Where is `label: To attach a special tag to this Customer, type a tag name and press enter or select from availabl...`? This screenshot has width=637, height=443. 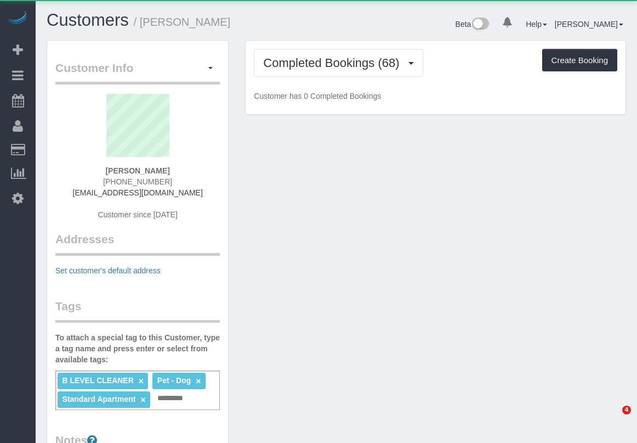
label: To attach a special tag to this Customer, type a tag name and press enter or select from availabl... is located at coordinates (138, 348).